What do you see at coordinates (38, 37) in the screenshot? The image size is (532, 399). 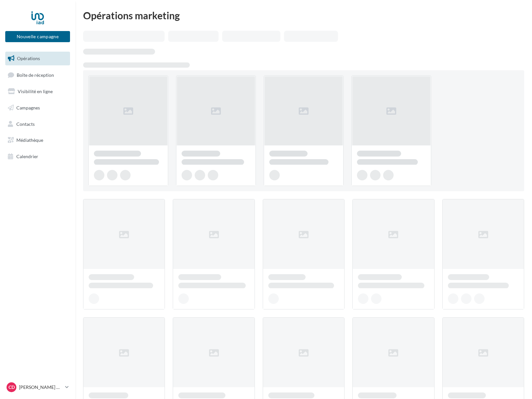 I see `button: Nouvelle campagne` at bounding box center [38, 37].